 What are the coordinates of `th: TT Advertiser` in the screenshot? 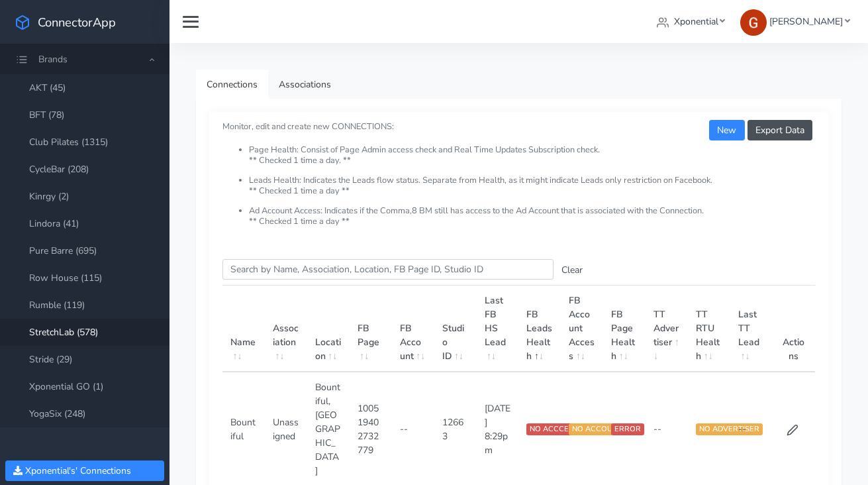 It's located at (666, 329).